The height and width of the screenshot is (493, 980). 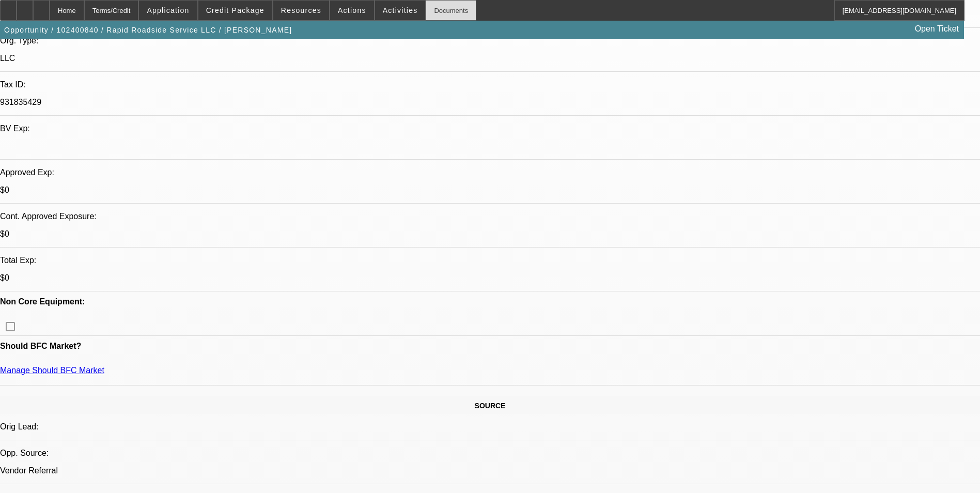 What do you see at coordinates (400, 10) in the screenshot?
I see `span: Activities` at bounding box center [400, 10].